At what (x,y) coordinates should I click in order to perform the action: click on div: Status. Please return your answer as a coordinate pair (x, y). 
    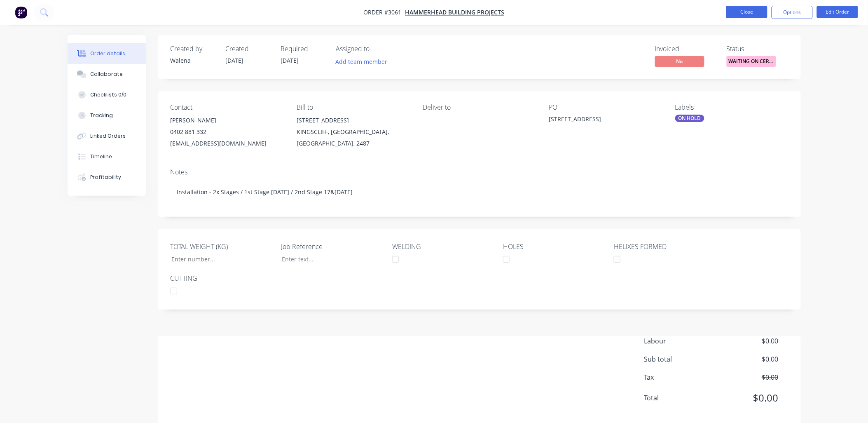
    Looking at the image, I should click on (758, 48).